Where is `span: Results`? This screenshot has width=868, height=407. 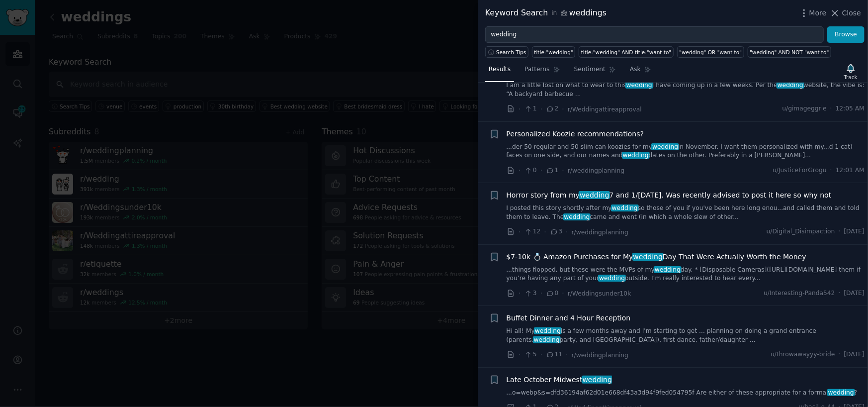 span: Results is located at coordinates (500, 69).